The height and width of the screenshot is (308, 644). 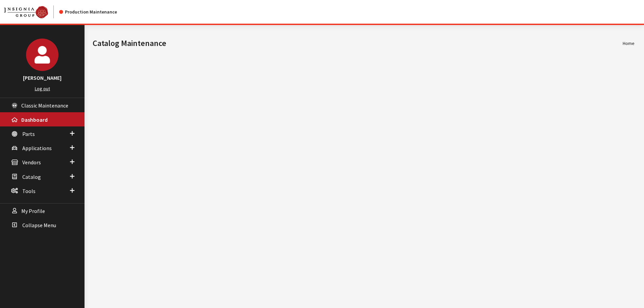 What do you see at coordinates (26, 12) in the screenshot?
I see `img: Catalog Maintenance` at bounding box center [26, 12].